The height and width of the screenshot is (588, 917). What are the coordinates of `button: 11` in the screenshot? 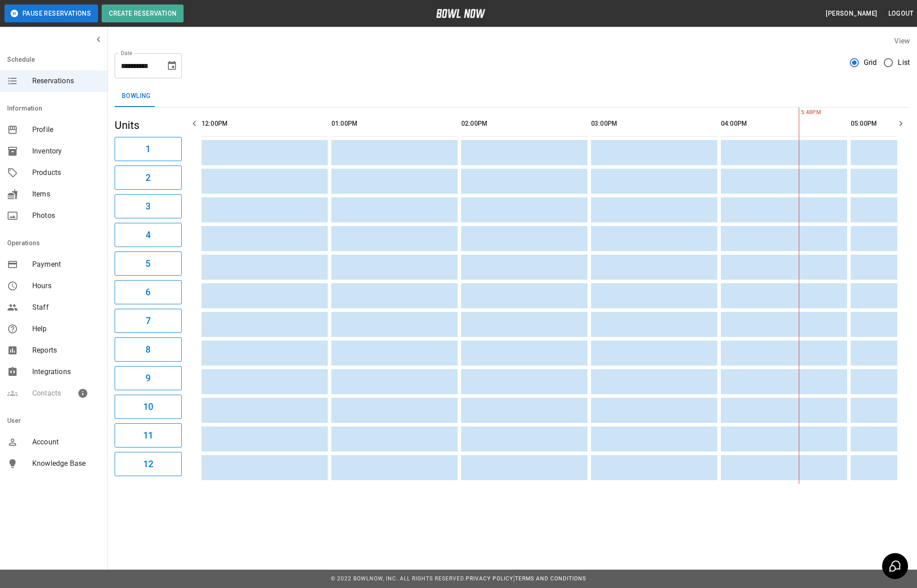 It's located at (148, 435).